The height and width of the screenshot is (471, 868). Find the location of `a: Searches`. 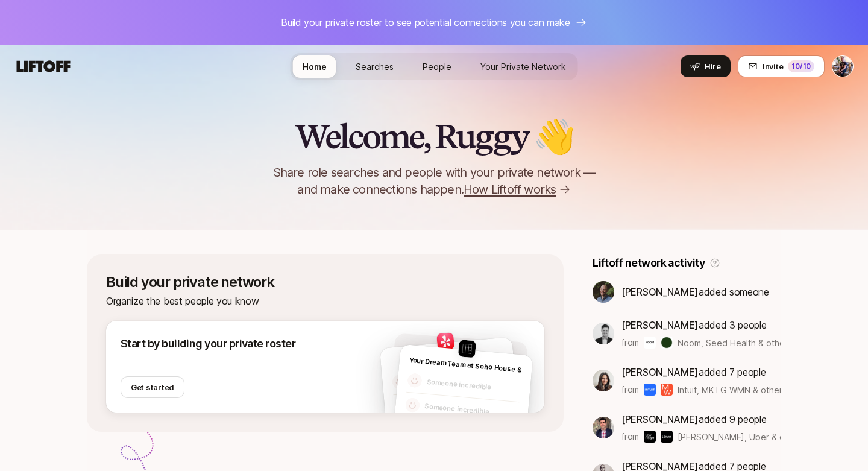

a: Searches is located at coordinates (374, 66).